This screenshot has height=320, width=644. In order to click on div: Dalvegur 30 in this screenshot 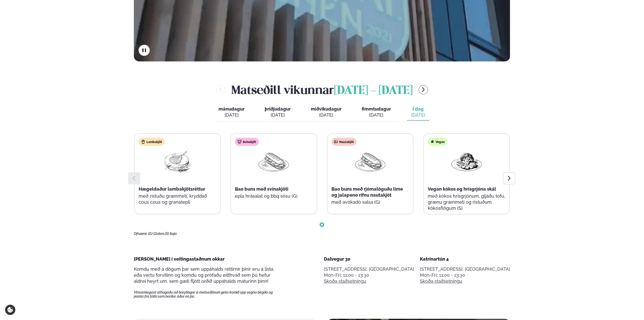, I will do `click(369, 259)`.